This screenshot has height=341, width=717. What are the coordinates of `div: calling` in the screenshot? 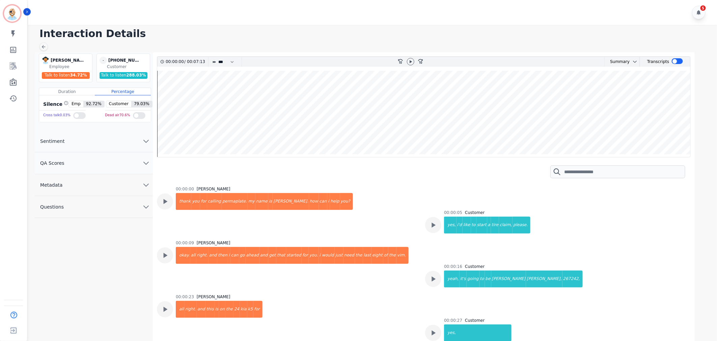 It's located at (214, 202).